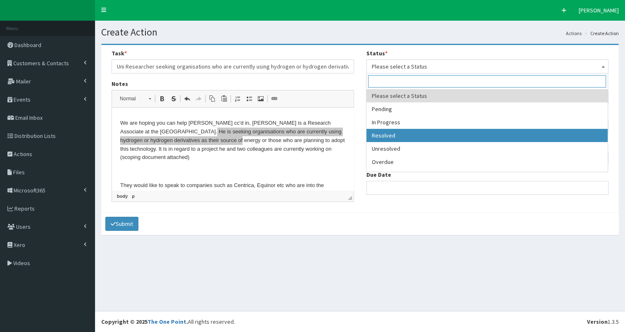  I want to click on span: Xero, so click(19, 245).